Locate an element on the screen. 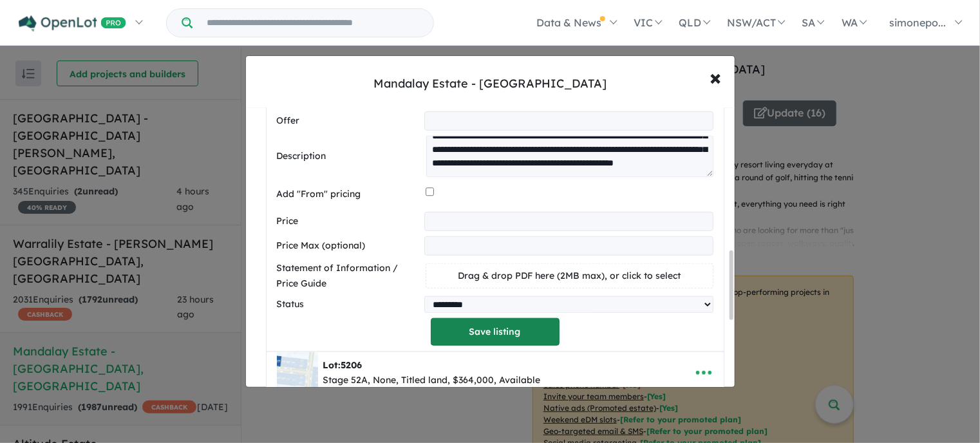 This screenshot has width=980, height=443. span: 5206 is located at coordinates (352, 365).